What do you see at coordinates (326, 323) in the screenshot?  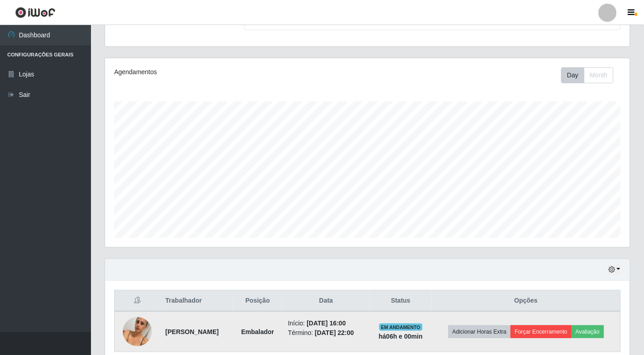 I see `li: Início:` at bounding box center [326, 323].